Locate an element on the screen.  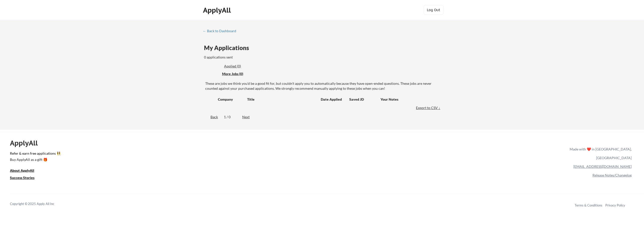
button: Log Out is located at coordinates (434, 10).